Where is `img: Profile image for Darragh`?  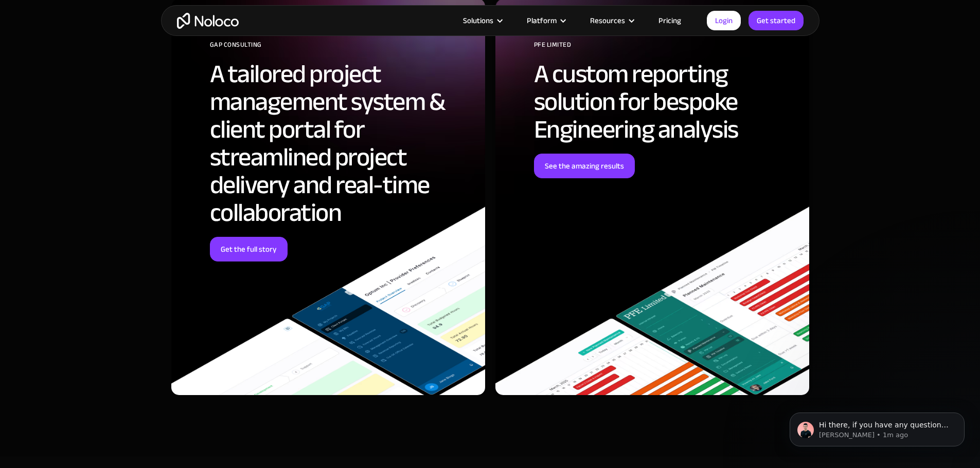
img: Profile image for Darragh is located at coordinates (31, 39).